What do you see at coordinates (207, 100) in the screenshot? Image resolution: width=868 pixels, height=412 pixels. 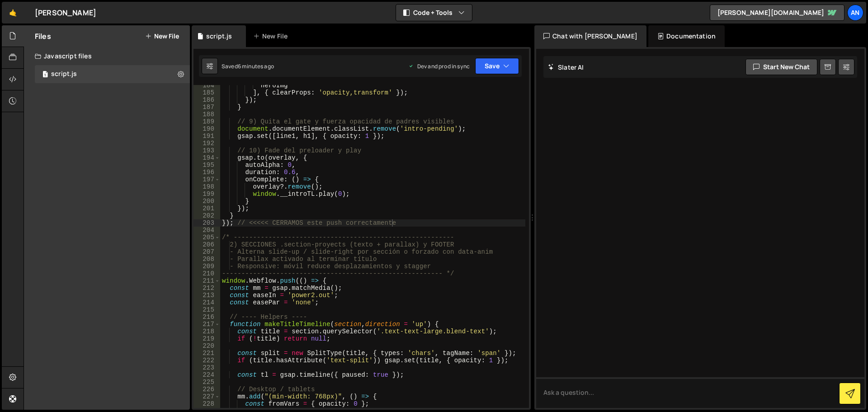 I see `div: 186` at bounding box center [207, 100].